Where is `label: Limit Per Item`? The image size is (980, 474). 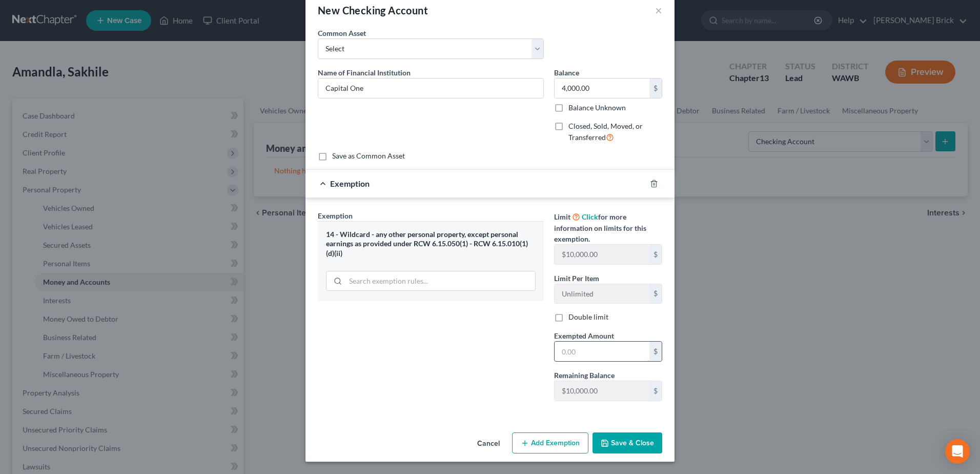 label: Limit Per Item is located at coordinates (576, 278).